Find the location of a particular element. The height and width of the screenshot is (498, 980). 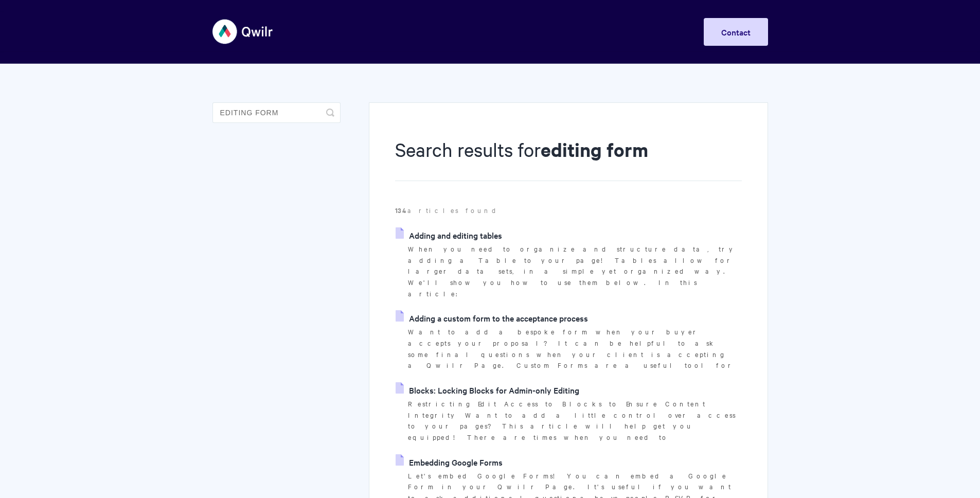

a: Embedding Google Forms is located at coordinates (449, 462).